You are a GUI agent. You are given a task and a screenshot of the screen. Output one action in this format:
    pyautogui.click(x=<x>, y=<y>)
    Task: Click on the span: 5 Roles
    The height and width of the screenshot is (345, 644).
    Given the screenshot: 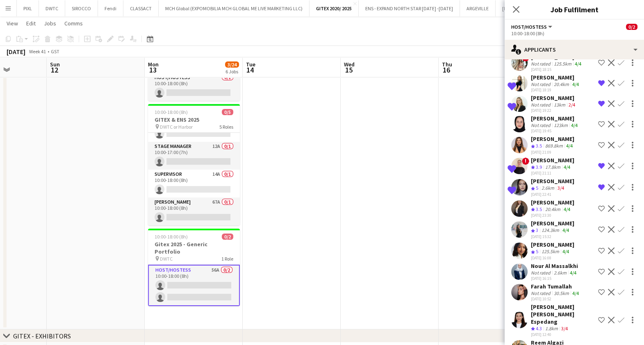 What is the action you would take?
    pyautogui.click(x=226, y=127)
    